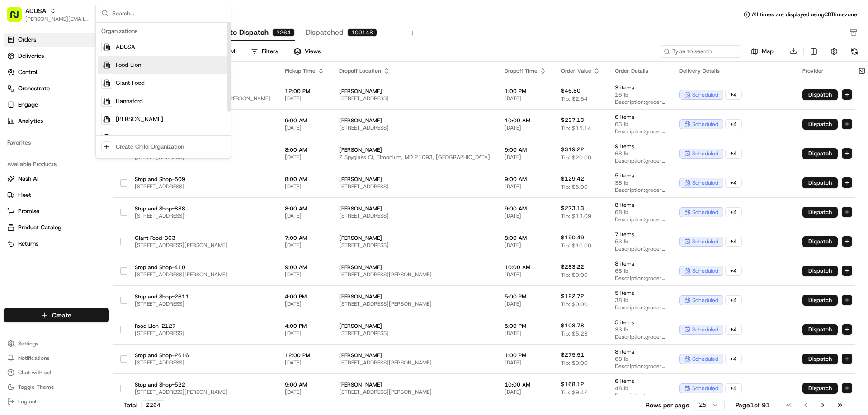 This screenshot has height=415, width=868. Describe the element at coordinates (572, 385) in the screenshot. I see `span: $168.12` at that location.